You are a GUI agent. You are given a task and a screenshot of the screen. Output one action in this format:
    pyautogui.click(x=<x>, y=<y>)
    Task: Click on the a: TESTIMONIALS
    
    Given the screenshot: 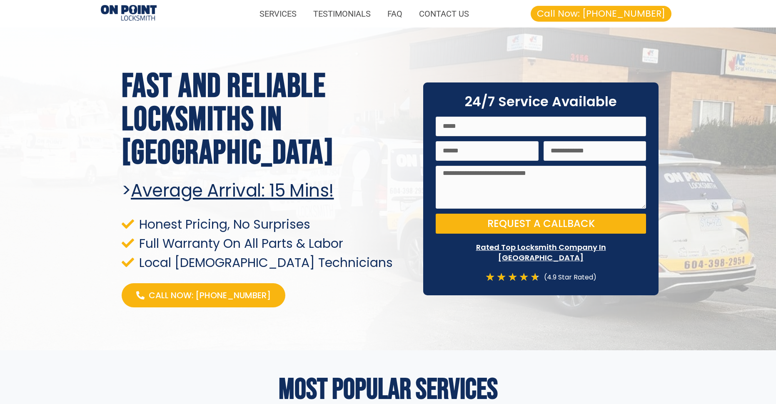 What is the action you would take?
    pyautogui.click(x=342, y=14)
    